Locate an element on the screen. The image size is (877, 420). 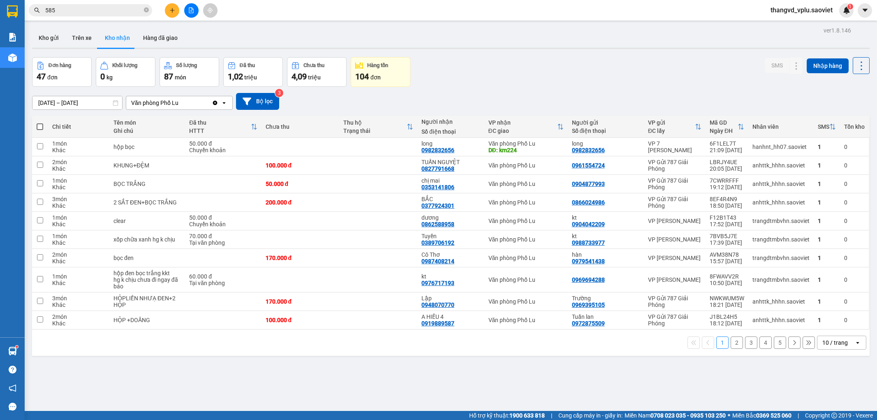
sup: 1 is located at coordinates (17, 347).